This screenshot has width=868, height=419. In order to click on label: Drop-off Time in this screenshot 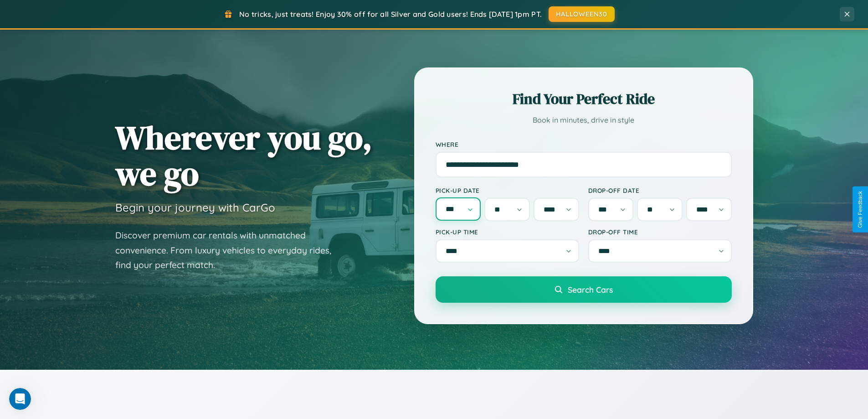, I will do `click(660, 232)`.